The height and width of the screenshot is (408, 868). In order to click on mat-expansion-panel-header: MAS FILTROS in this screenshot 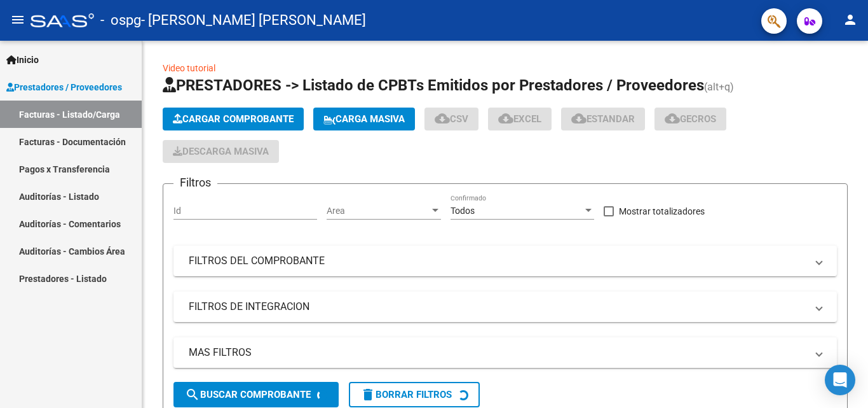, I will do `click(505, 353)`.